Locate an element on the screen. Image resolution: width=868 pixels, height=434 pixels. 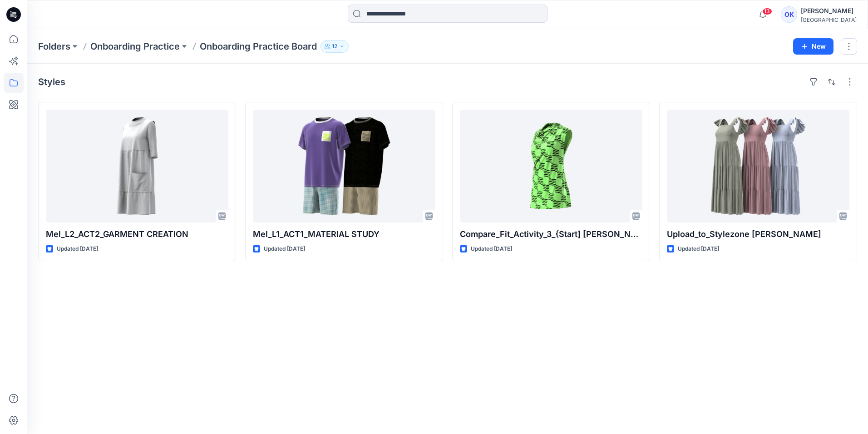
a: Upload_to_Stylezone Carmen noz is located at coordinates (759, 166).